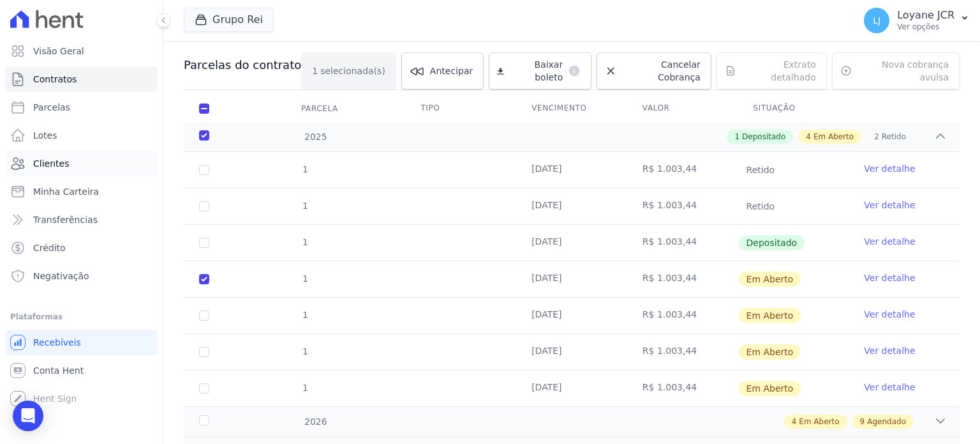 This screenshot has height=444, width=980. Describe the element at coordinates (81, 317) in the screenshot. I see `div: Plataformas` at that location.